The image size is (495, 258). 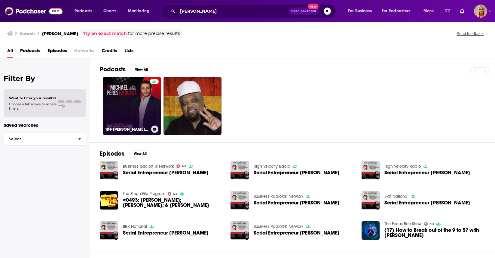 What do you see at coordinates (481, 11) in the screenshot?
I see `img: User Profile` at bounding box center [481, 11].